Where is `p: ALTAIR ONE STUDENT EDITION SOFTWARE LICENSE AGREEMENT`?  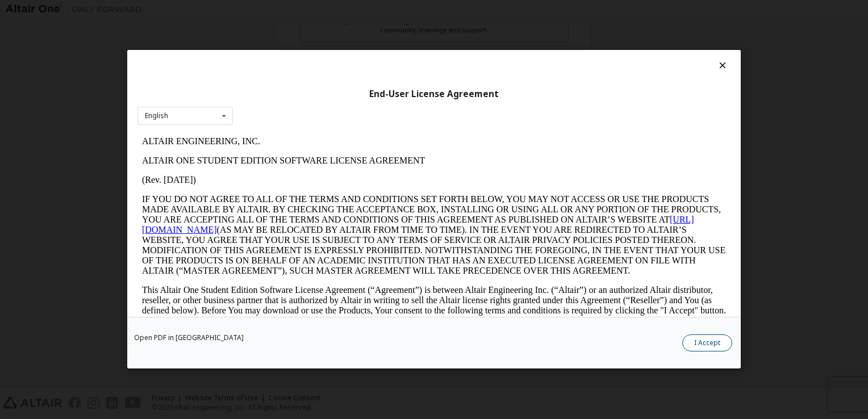
p: ALTAIR ONE STUDENT EDITION SOFTWARE LICENSE AGREEMENT is located at coordinates (296, 29).